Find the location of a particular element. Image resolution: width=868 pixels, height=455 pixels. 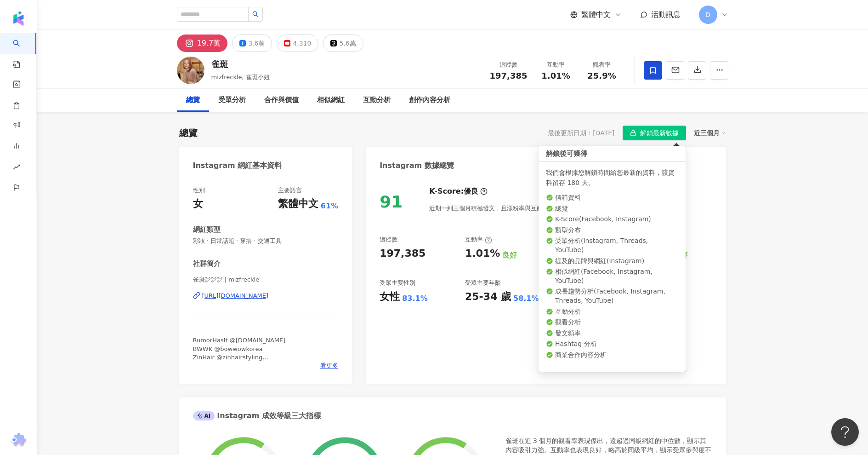

span: 61% is located at coordinates (329, 206).